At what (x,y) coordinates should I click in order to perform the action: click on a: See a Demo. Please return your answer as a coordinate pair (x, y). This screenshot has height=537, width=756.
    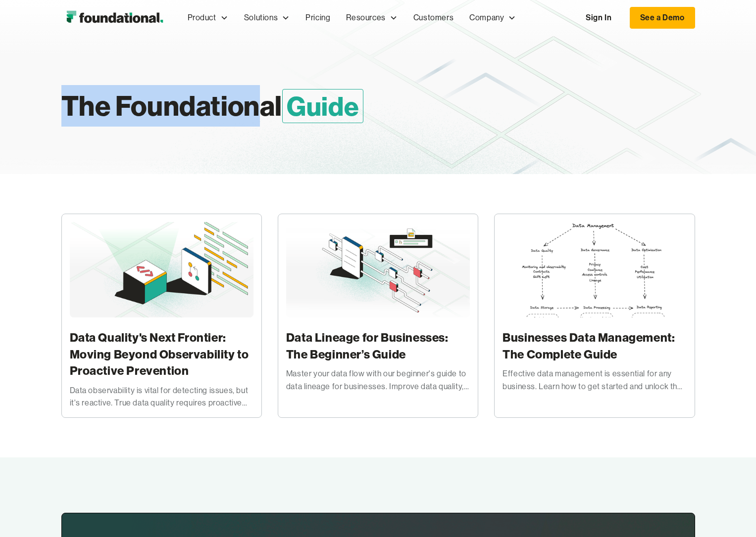
    Looking at the image, I should click on (663, 18).